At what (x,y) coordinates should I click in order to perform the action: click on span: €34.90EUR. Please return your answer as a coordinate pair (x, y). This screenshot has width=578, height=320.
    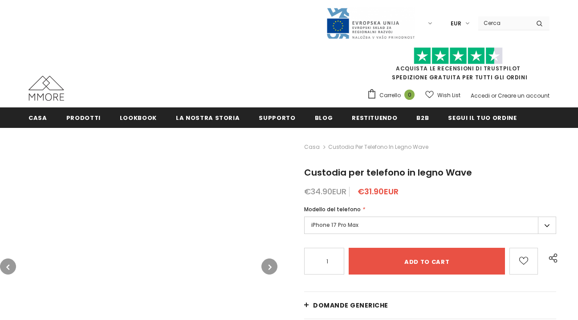
    Looking at the image, I should click on (325, 191).